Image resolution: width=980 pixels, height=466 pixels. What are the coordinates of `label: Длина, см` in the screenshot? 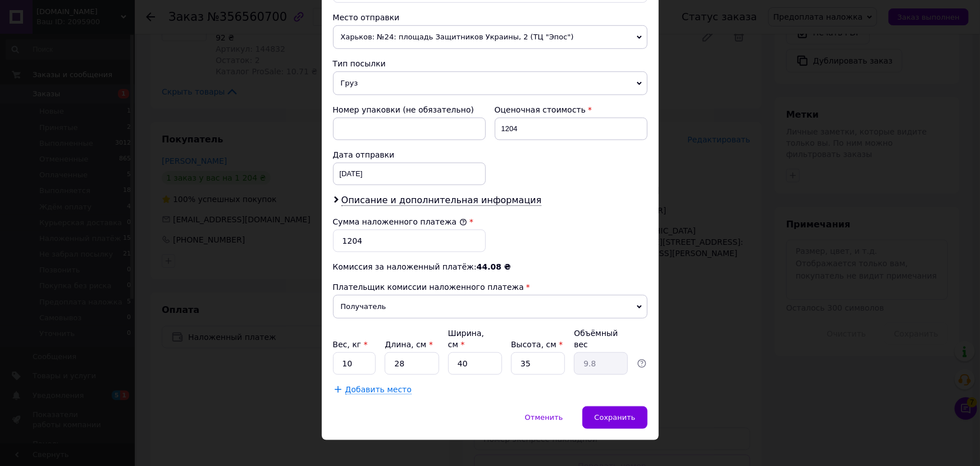 It's located at (408, 344).